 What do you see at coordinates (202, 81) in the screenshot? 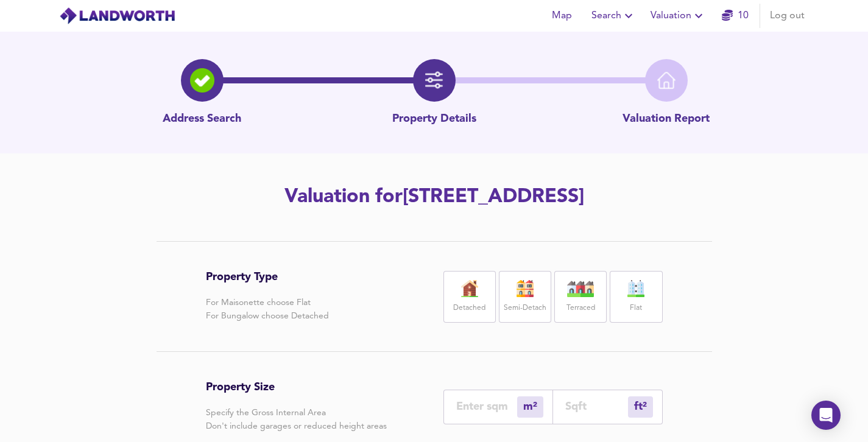
I see `img: search-icon` at bounding box center [202, 81].